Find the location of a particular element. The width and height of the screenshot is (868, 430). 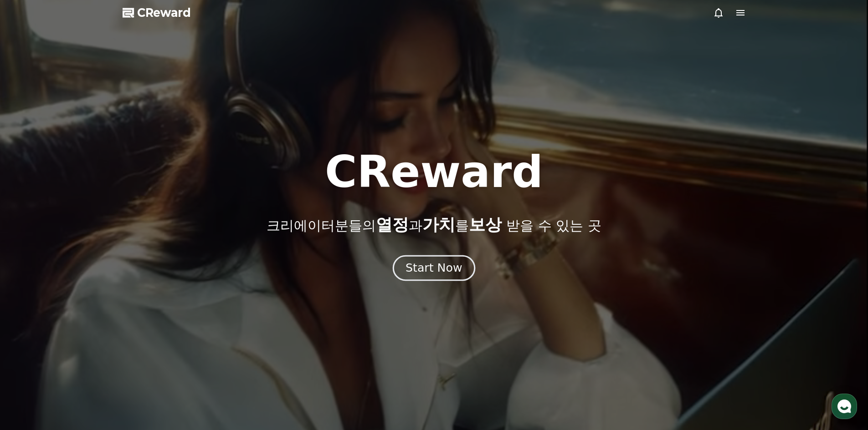

button: Start Now is located at coordinates (434, 267).